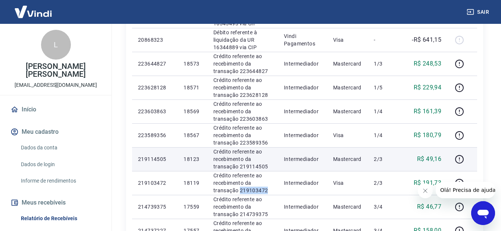 The image size is (501, 231). I want to click on a: Informe de rendimentos, so click(60, 181).